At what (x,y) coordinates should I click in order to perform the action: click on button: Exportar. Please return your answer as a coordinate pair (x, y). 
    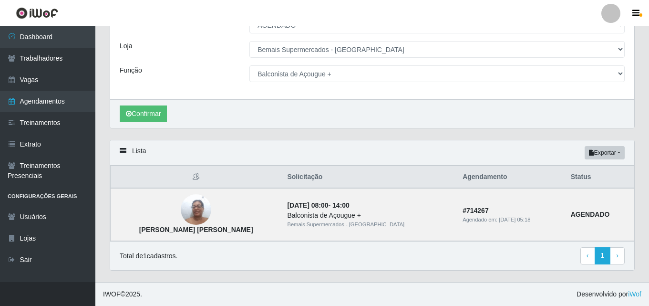
    Looking at the image, I should click on (605, 153).